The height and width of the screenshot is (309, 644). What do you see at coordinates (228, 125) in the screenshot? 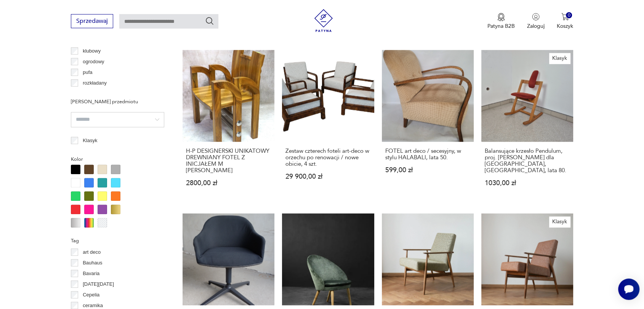
I see `a: H-P DESIGNERSKI UNIKATOWY DREWNIANY FOTEL Z INICJAŁEM M JEDYNY J.SUHADOLCH-P DESIGNERSKI UNIKATOW...` at bounding box center [228, 125].